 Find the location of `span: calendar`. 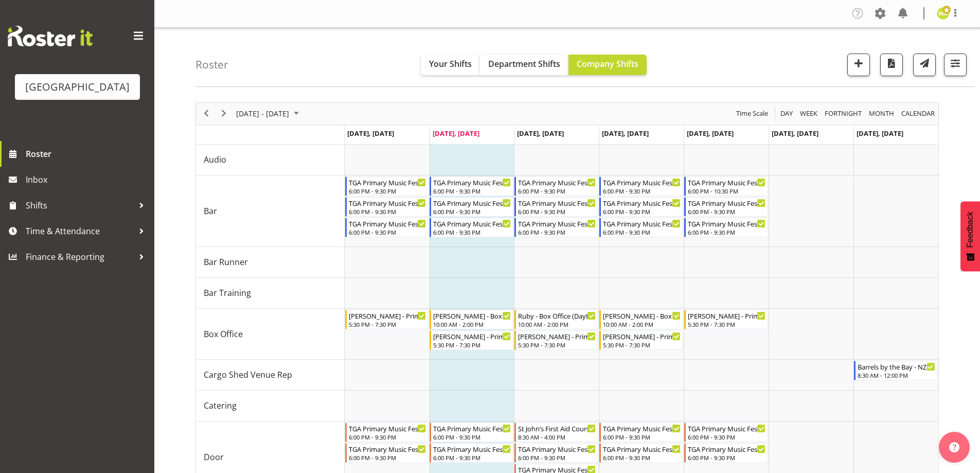

span: calendar is located at coordinates (917, 113).